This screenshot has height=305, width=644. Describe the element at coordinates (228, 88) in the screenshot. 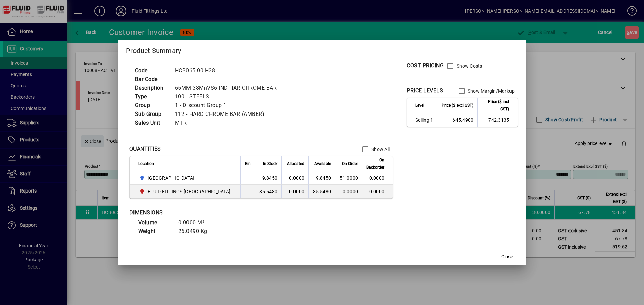

I see `td: 65MM 38MnVS6 IND HAR CHROME BAR` at that location.